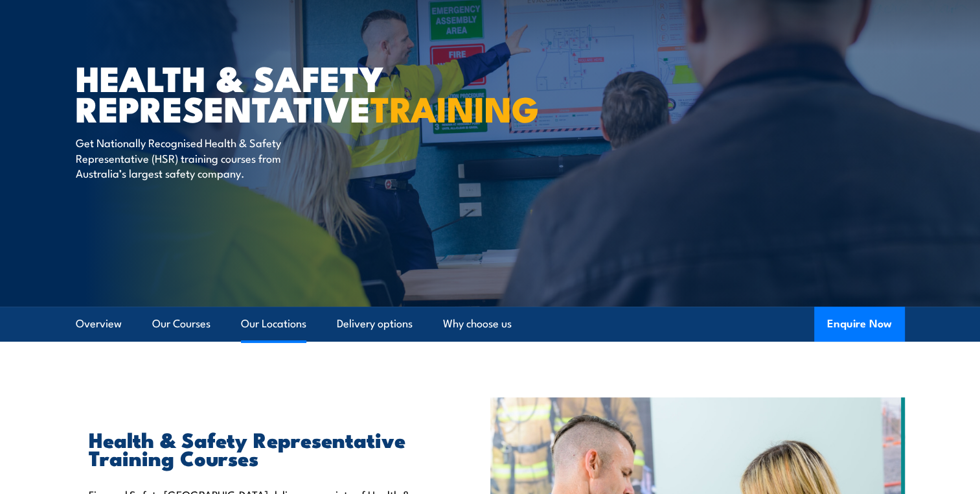  What do you see at coordinates (477, 323) in the screenshot?
I see `a: Why choose us` at bounding box center [477, 323].